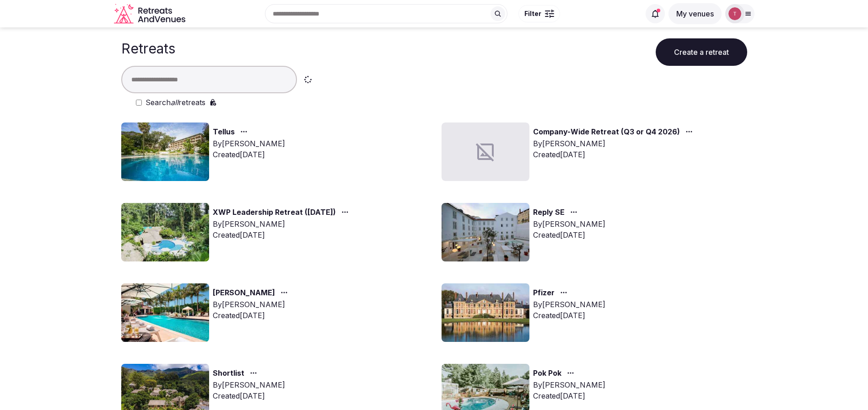 Image resolution: width=868 pixels, height=410 pixels. I want to click on img: Top retreat image for the retreat: XWP Leadership Retreat (February 2026), so click(165, 233).